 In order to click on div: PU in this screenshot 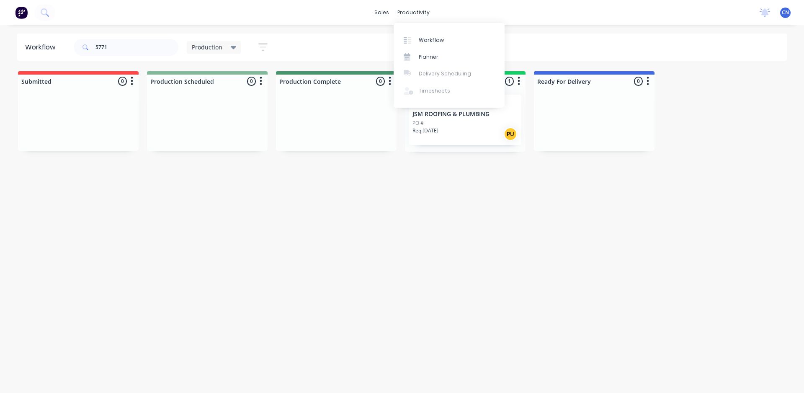, I will do `click(510, 134)`.